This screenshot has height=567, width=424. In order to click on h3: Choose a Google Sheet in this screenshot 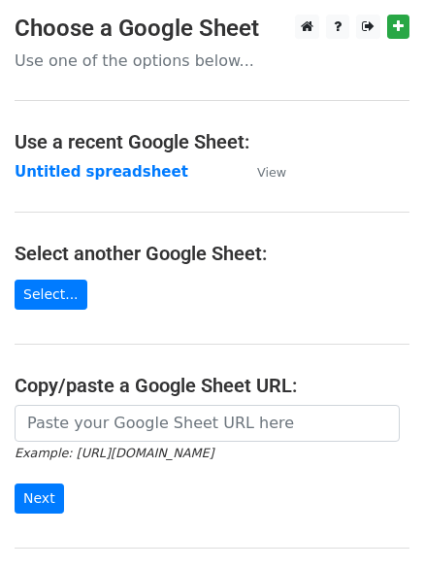, I will do `click(212, 28)`.